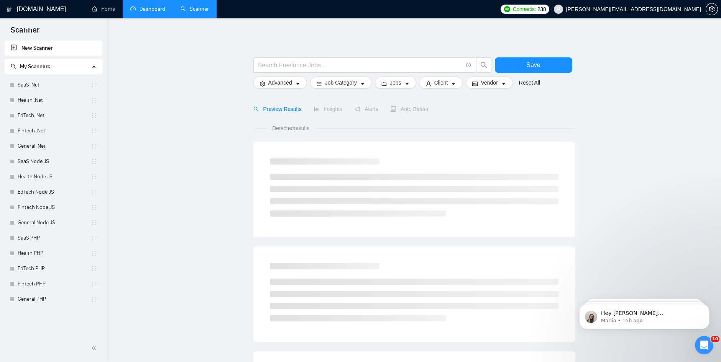 The height and width of the screenshot is (362, 721). I want to click on span: Client, so click(441, 83).